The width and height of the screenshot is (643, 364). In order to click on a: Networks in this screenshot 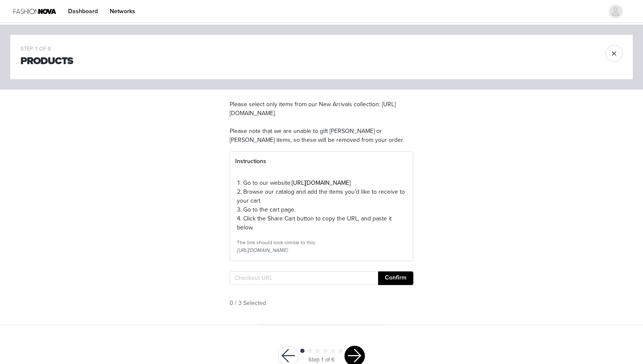, I will do `click(122, 11)`.